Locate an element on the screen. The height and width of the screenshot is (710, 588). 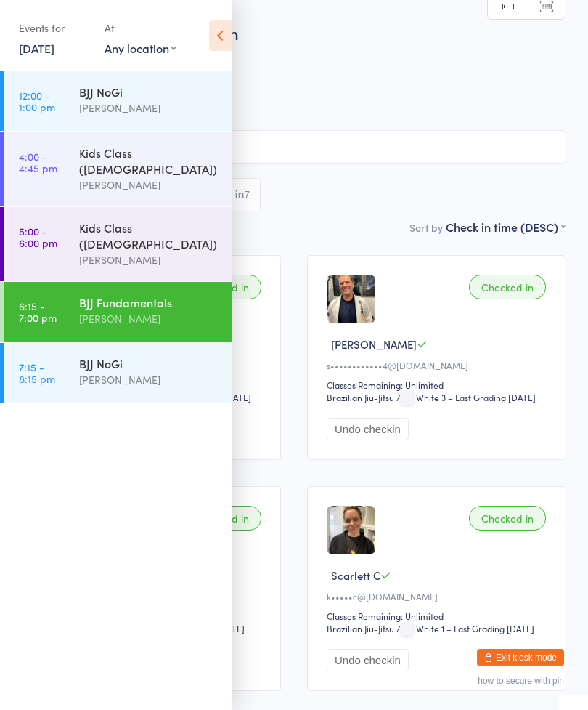
div: Events for is located at coordinates (54, 28).